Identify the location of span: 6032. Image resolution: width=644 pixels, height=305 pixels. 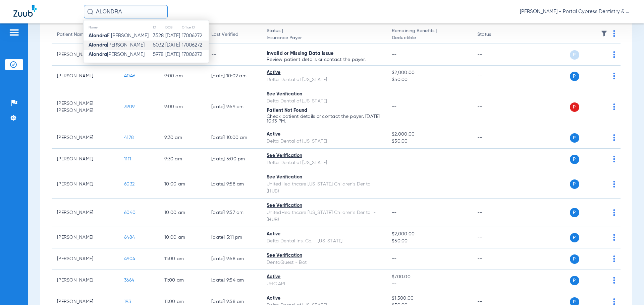
(129, 184).